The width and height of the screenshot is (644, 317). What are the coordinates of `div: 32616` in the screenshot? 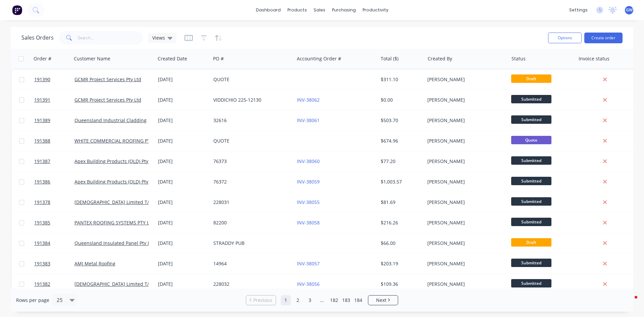 It's located at (250, 121).